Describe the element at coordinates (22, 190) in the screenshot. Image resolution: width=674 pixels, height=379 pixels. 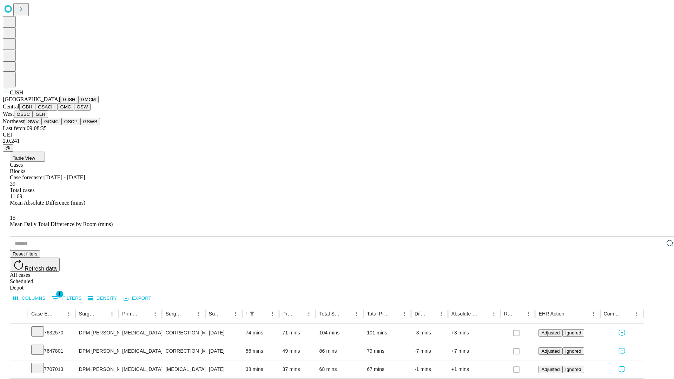
I see `span: Total cases` at that location.